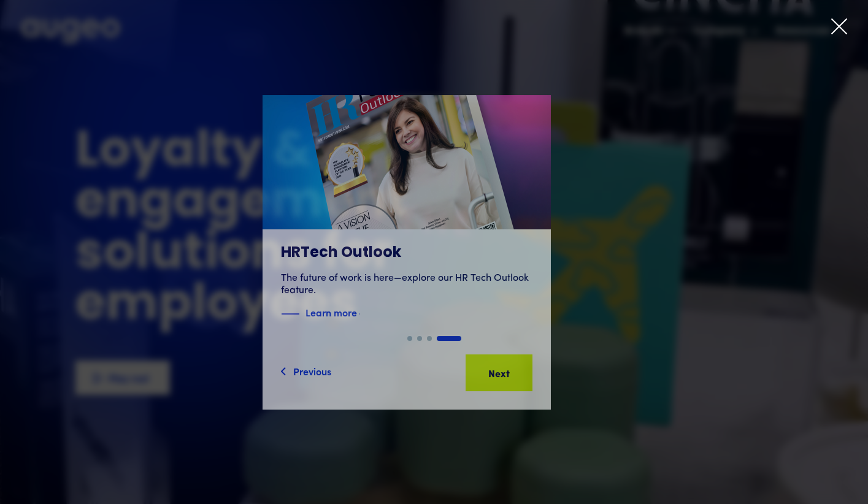 The width and height of the screenshot is (868, 504). What do you see at coordinates (409, 339) in the screenshot?
I see `div: Show slide 1 of 4` at bounding box center [409, 339].